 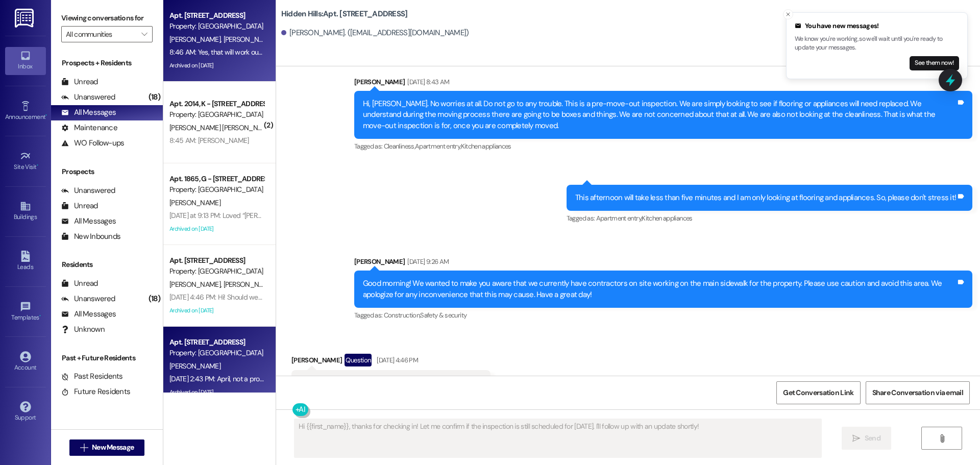 What do you see at coordinates (558, 438) in the screenshot?
I see `textarea: Hi {{first_name}}, thanks for checking in! Let me confirm if the inspection is still scheduled fo...` at bounding box center [558, 438].